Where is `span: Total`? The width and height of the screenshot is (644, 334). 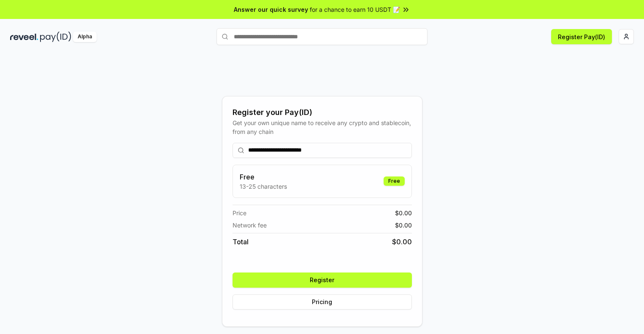 span: Total is located at coordinates (241, 242).